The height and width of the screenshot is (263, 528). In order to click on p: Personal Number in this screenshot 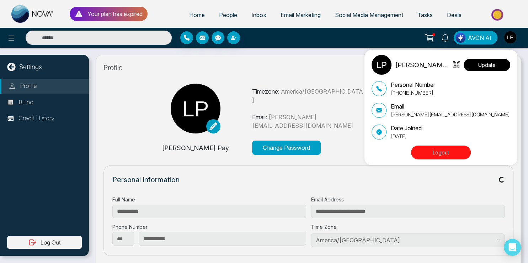, I will do `click(413, 85)`.